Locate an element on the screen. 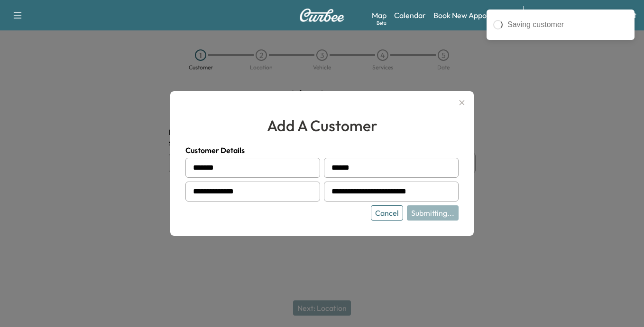 This screenshot has height=327, width=644. h4: Customer Details is located at coordinates (322, 150).